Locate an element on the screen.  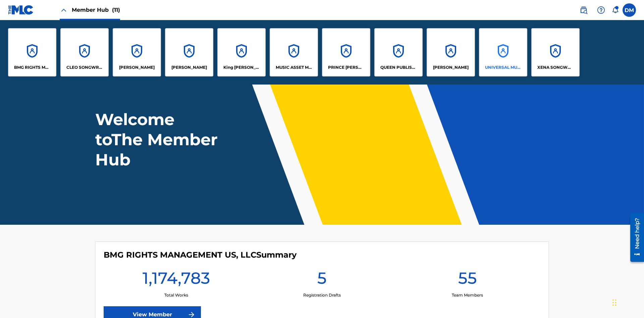
div: Help is located at coordinates (601, 10).